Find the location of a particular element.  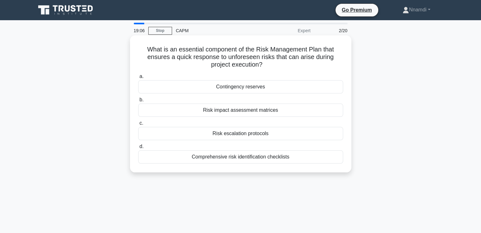

span: d. is located at coordinates (141, 146).